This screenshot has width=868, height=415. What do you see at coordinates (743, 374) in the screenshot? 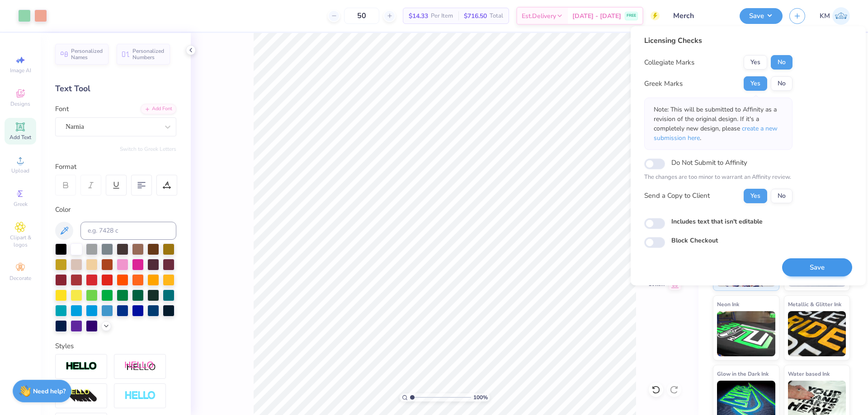
I see `span: Glow in the Dark Ink` at bounding box center [743, 374].